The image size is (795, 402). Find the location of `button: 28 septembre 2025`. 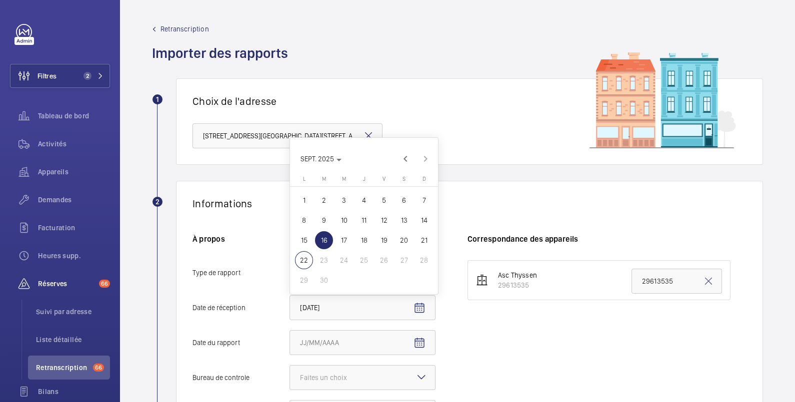

button: 28 septembre 2025 is located at coordinates (424, 260).